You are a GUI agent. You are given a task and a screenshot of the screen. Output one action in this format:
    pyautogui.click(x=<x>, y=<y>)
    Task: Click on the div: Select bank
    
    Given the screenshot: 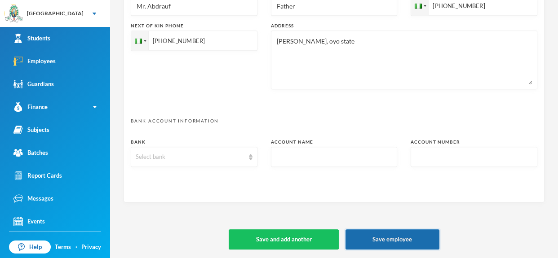 What is the action you would take?
    pyautogui.click(x=190, y=157)
    